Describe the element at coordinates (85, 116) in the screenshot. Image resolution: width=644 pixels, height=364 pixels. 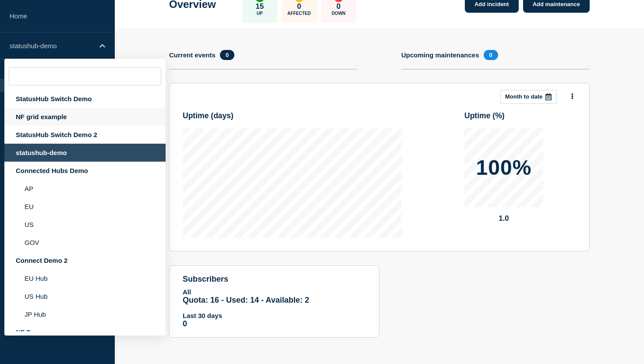
I see `div: NF grid example` at that location.